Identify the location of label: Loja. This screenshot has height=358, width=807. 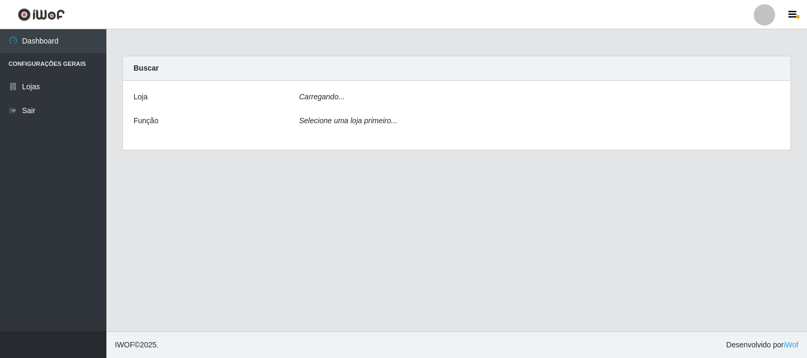
(140, 97).